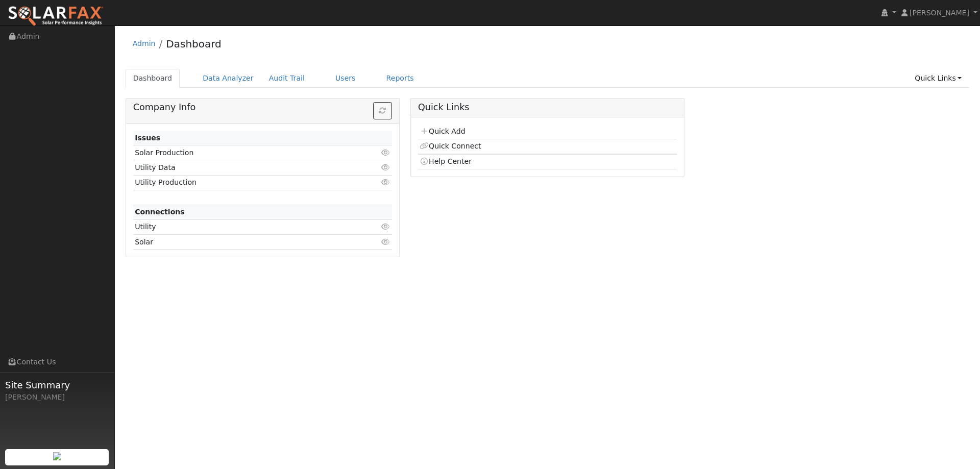 The image size is (980, 469). What do you see at coordinates (445, 161) in the screenshot?
I see `a: Help Center` at bounding box center [445, 161].